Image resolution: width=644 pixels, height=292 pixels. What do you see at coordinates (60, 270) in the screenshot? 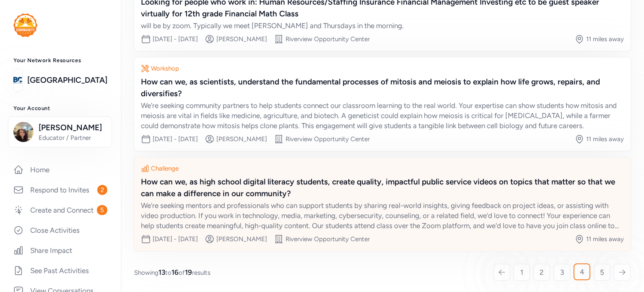
I see `a: See Past Activities` at bounding box center [60, 270].